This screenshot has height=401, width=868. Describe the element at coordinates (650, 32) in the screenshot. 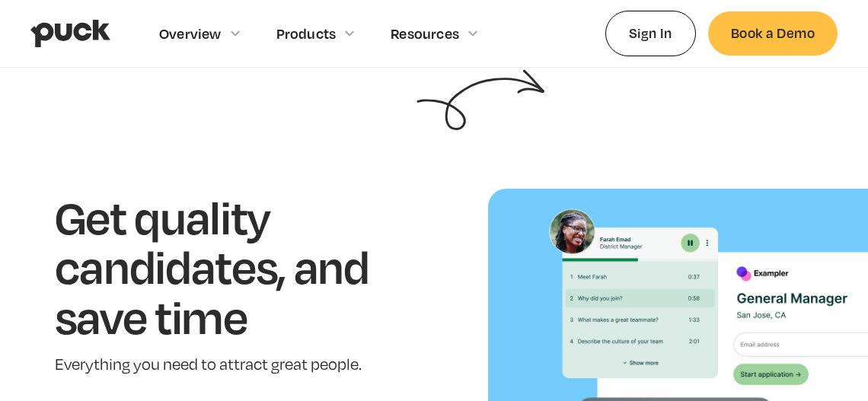

I see `a: Sign In` at that location.